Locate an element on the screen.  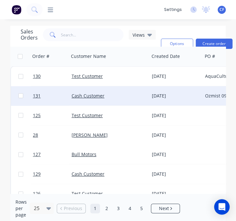
span: Views is located at coordinates (138, 35).